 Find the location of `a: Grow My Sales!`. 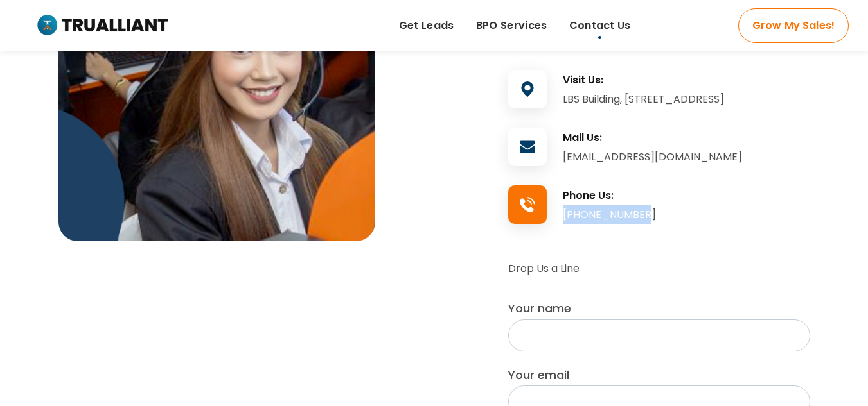

a: Grow My Sales! is located at coordinates (794, 26).